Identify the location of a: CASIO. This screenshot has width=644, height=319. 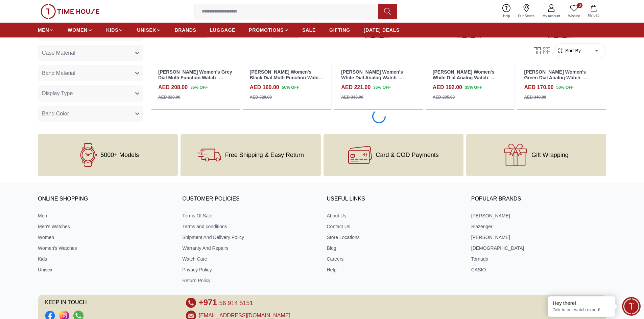
(539, 270).